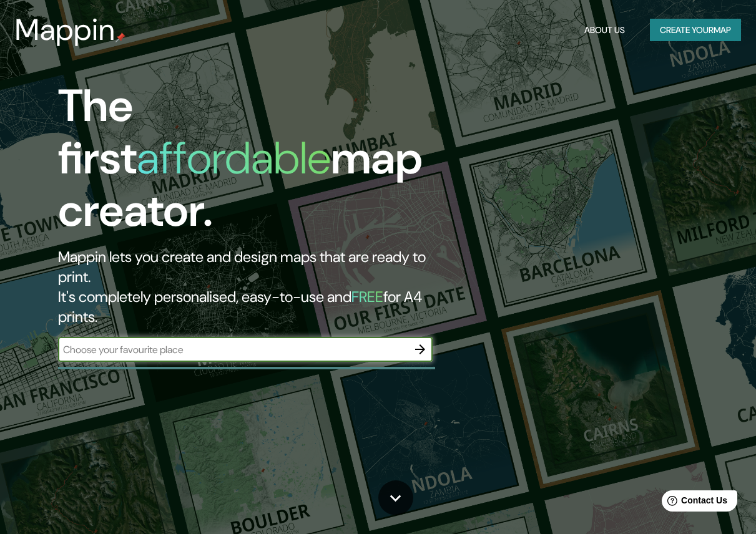 The height and width of the screenshot is (534, 756). Describe the element at coordinates (60, 15) in the screenshot. I see `span: Contact Us` at that location.